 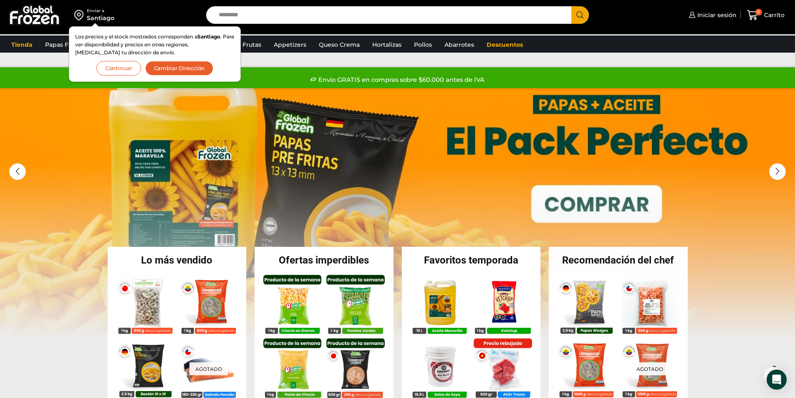 I want to click on p: Los precios y el stock mostrados corresponden a . Para ver disponibilidad y precios en otras regi..., so click(x=155, y=45).